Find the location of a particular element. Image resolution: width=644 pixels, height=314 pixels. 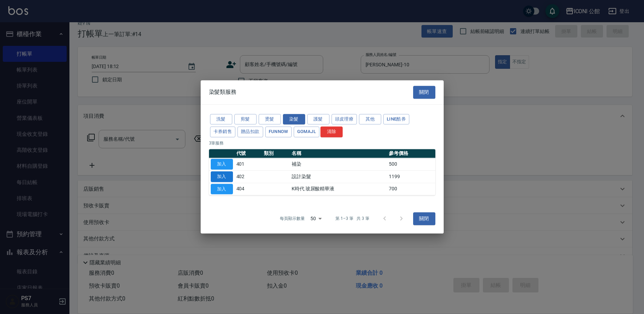

td: K時代 玻尿酸精華液 is located at coordinates (338, 189).